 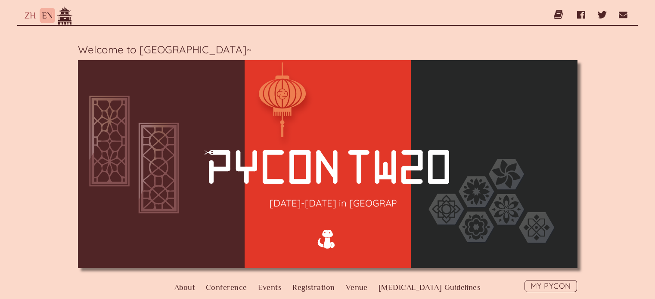 What do you see at coordinates (185, 288) in the screenshot?
I see `a: About` at bounding box center [185, 288].